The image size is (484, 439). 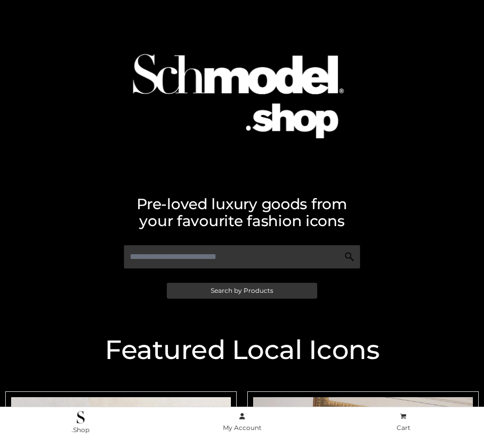 I want to click on h2: Pre-loved luxury goods from your favourite fashion icons, so click(x=242, y=212).